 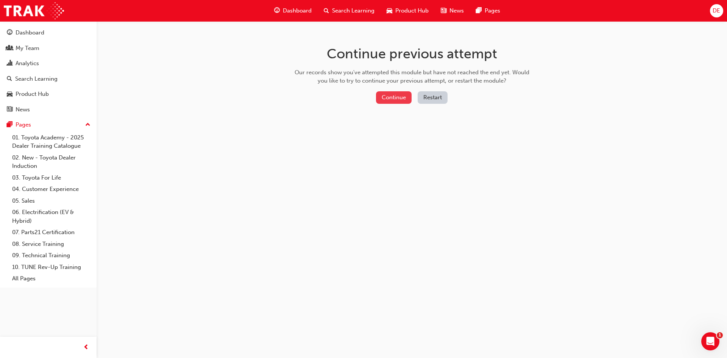 What do you see at coordinates (412, 77) in the screenshot?
I see `div: Our records show you've attempted this module but have not reached the end yet. Would you like to...` at bounding box center [412, 77].